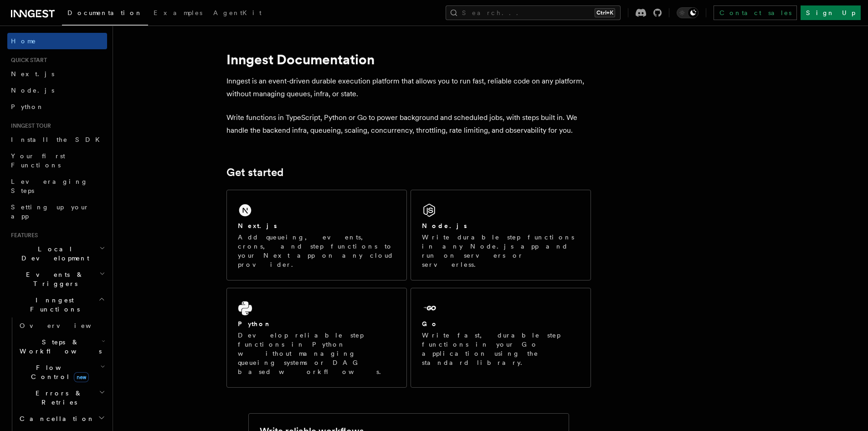 The height and width of the screenshot is (431, 868). I want to click on span: Flow Control, so click(58, 372).